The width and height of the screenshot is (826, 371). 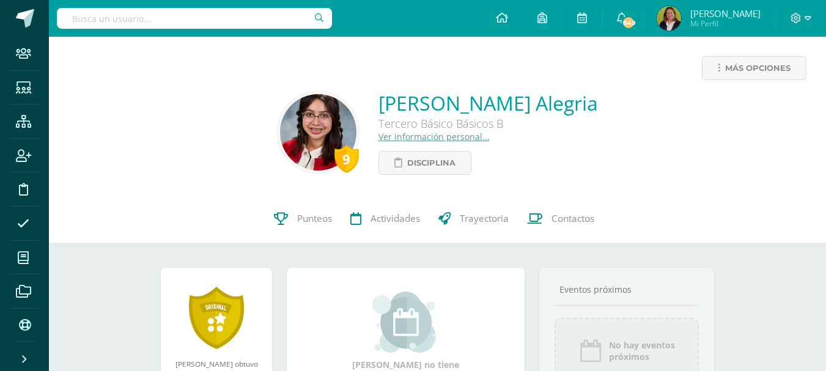 I want to click on span: 849, so click(x=628, y=23).